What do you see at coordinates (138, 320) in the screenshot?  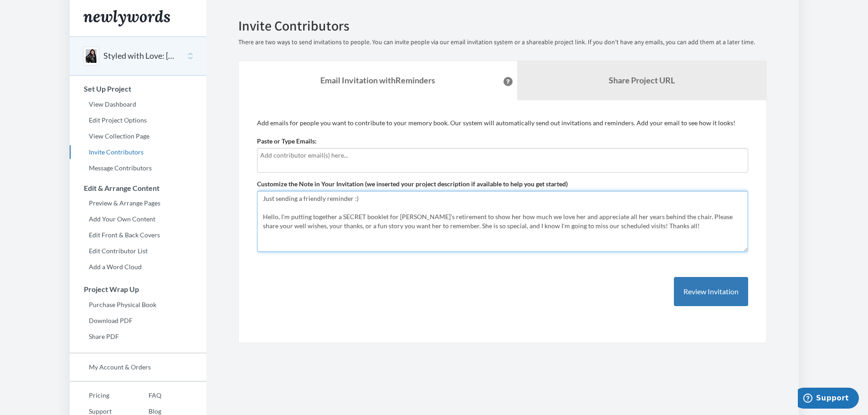 I see `a: Download PDF` at bounding box center [138, 320].